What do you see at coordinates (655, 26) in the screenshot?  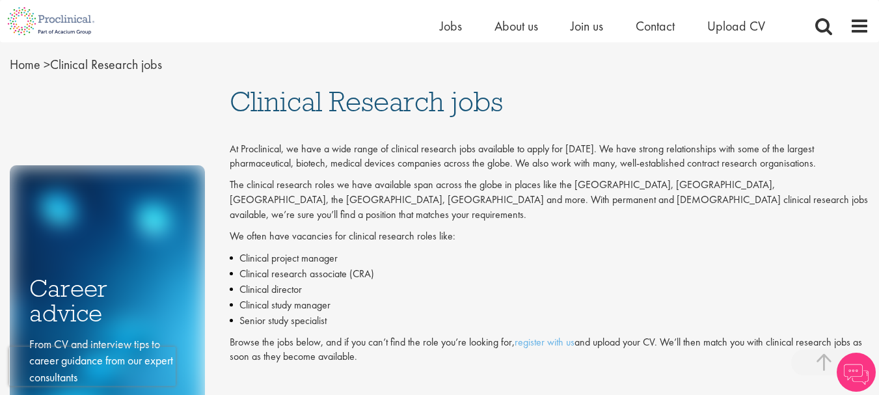 I see `a: Contact` at bounding box center [655, 26].